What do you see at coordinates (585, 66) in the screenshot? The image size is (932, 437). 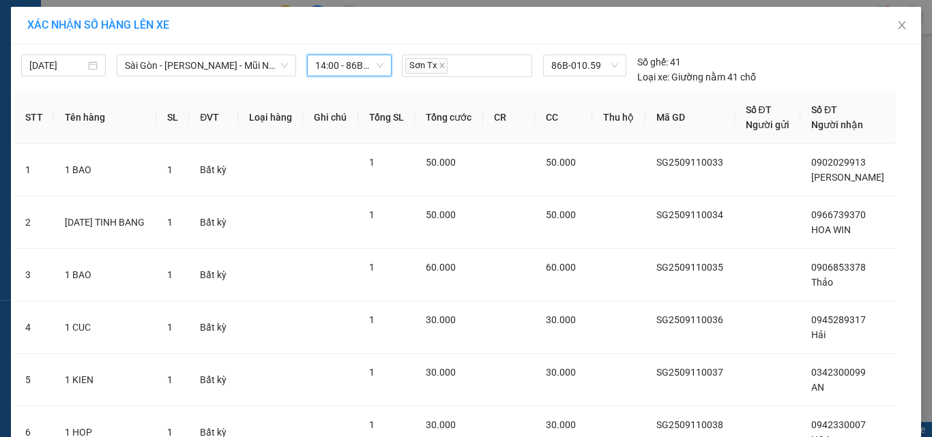 I see `span: 86B-010.59` at bounding box center [585, 66].